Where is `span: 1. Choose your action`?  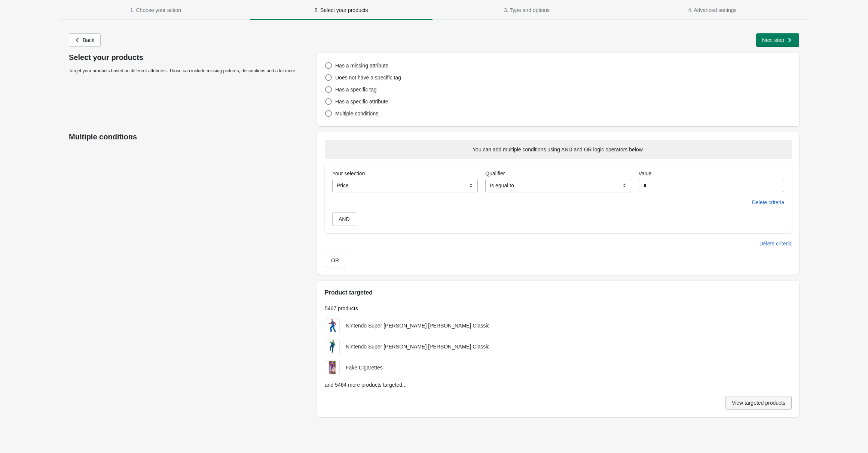 span: 1. Choose your action is located at coordinates (155, 10).